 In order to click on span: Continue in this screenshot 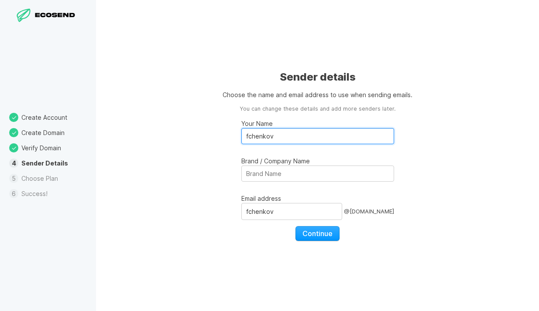, I will do `click(317, 234)`.